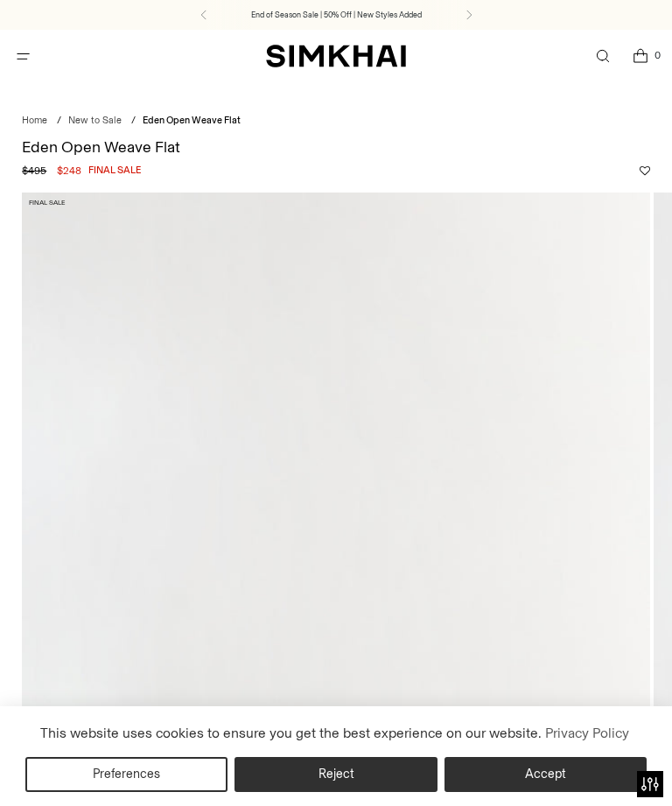 The image size is (672, 806). I want to click on span: Eden Open Weave Flat, so click(192, 120).